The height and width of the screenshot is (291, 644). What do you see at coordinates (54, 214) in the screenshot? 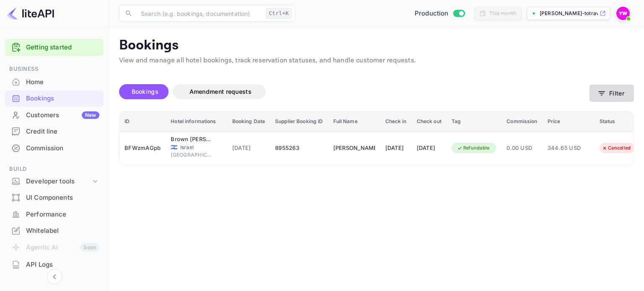
I see `a: Performance` at bounding box center [54, 214].